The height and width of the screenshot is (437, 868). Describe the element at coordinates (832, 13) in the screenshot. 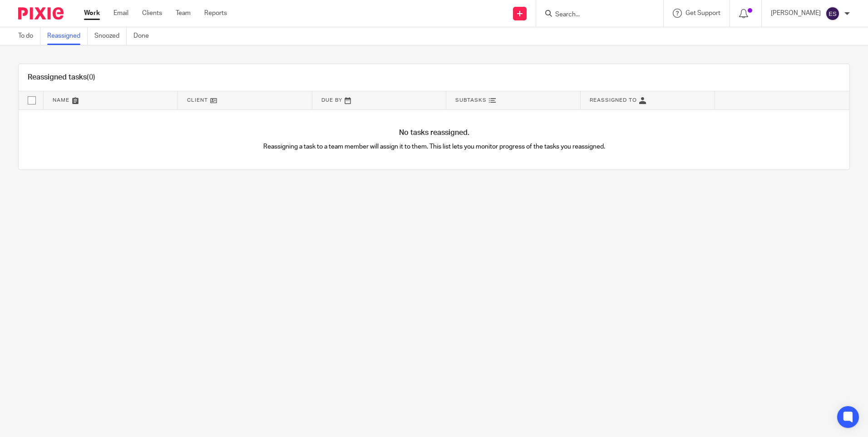

I see `img: svg%3E` at that location.